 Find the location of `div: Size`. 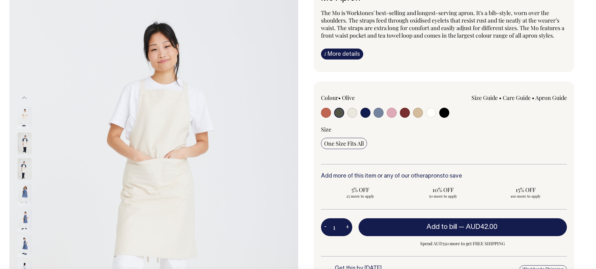

div: Size is located at coordinates (444, 129).